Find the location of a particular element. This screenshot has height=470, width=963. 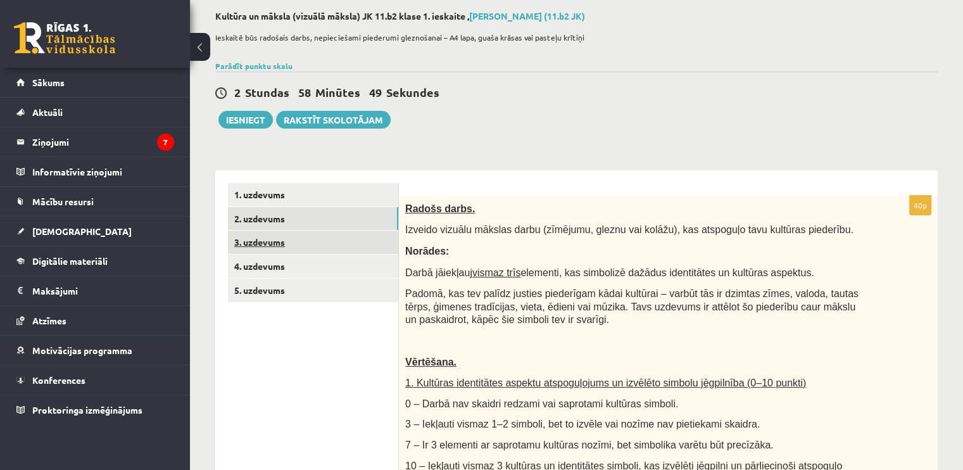

span: Aktuāli is located at coordinates (47, 112).